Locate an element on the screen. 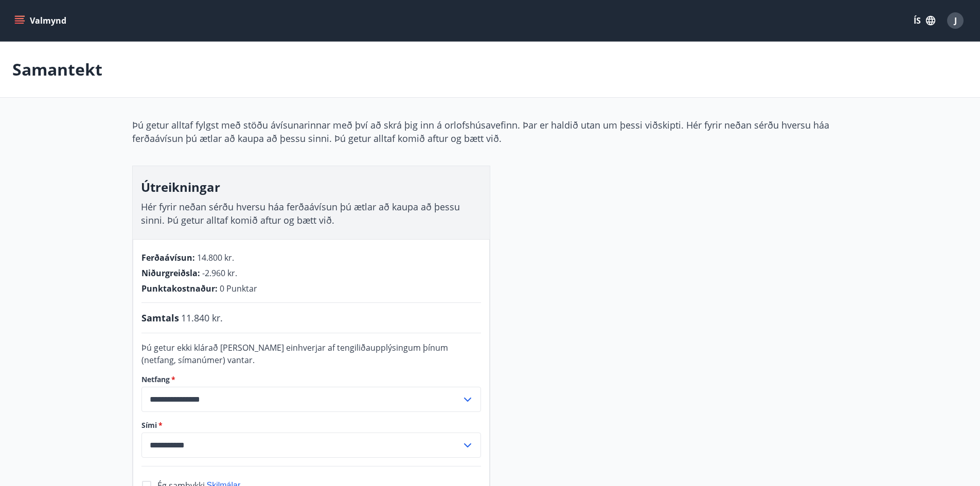 This screenshot has width=980, height=486. button: menu is located at coordinates (42, 21).